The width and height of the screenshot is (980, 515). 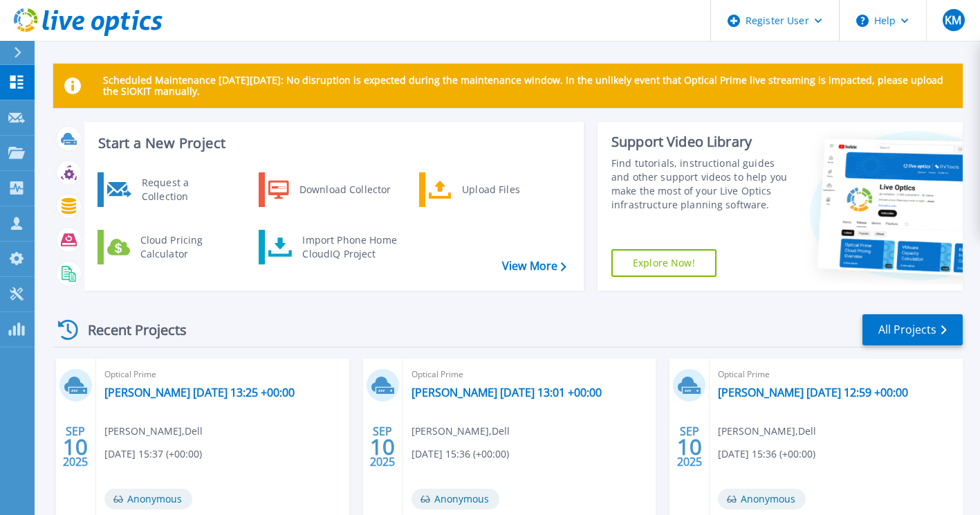 What do you see at coordinates (329, 190) in the screenshot?
I see `a: Download Collector` at bounding box center [329, 190].